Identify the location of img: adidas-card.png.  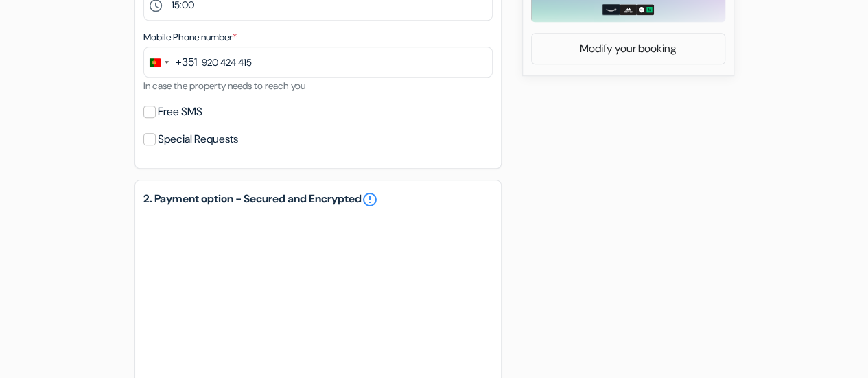
(628, 10).